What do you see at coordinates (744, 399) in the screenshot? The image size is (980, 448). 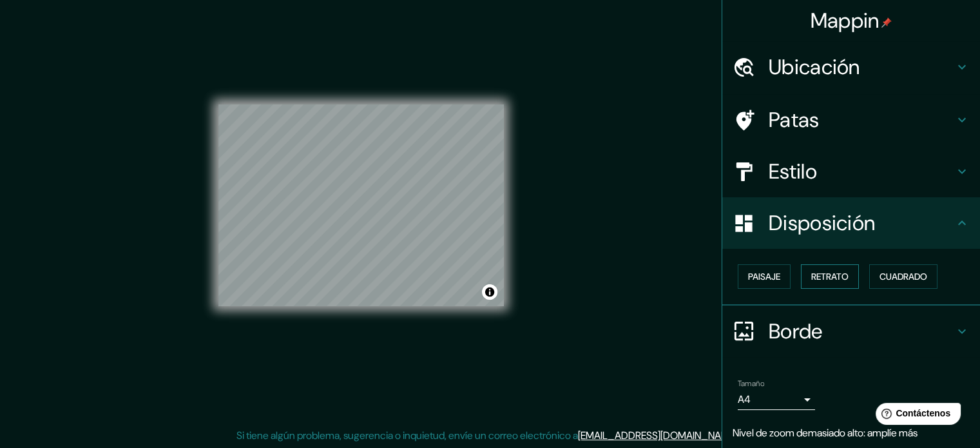 I see `font: A4` at bounding box center [744, 399].